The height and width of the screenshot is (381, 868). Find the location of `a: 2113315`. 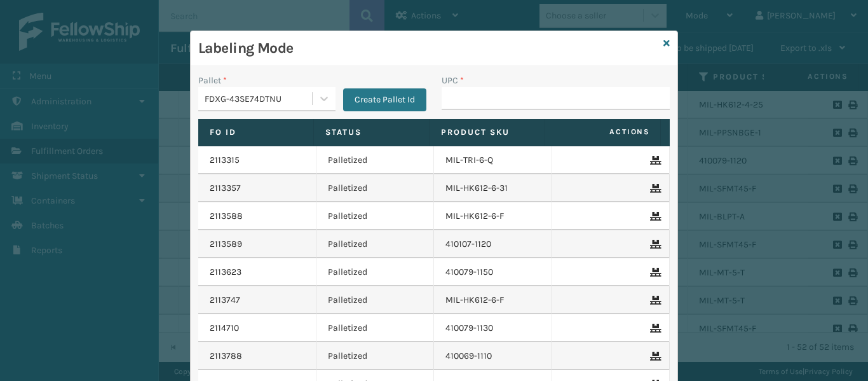

a: 2113315 is located at coordinates (225, 160).